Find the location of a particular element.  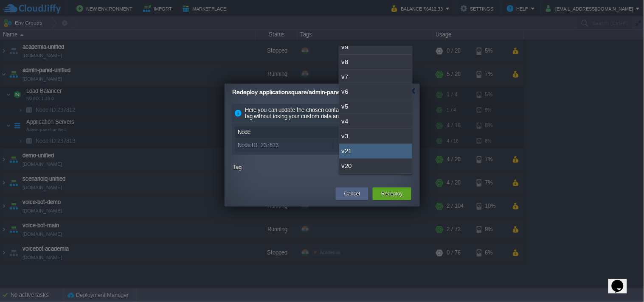

div: v5 is located at coordinates (376, 107).